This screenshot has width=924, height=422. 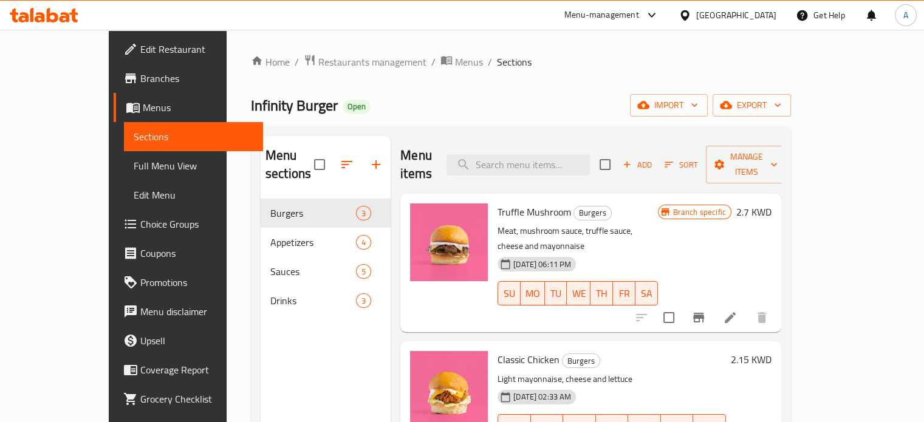 I want to click on span: Select to update, so click(x=669, y=318).